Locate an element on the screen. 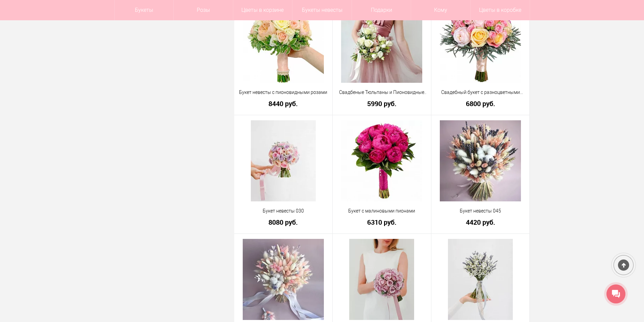 Image resolution: width=644 pixels, height=322 pixels. span: Свадебный букет с разноцветными кустовыми розами is located at coordinates (480, 92).